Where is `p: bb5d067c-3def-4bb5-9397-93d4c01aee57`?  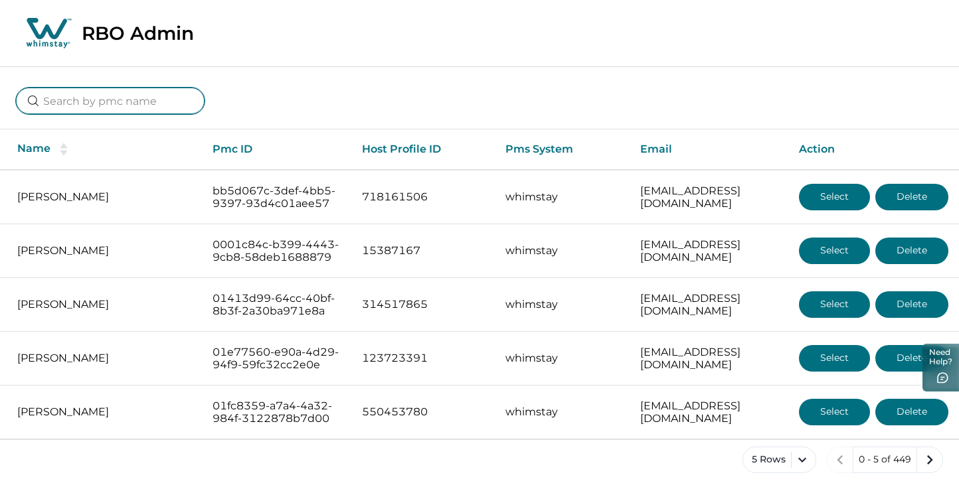 p: bb5d067c-3def-4bb5-9397-93d4c01aee57 is located at coordinates (276, 197).